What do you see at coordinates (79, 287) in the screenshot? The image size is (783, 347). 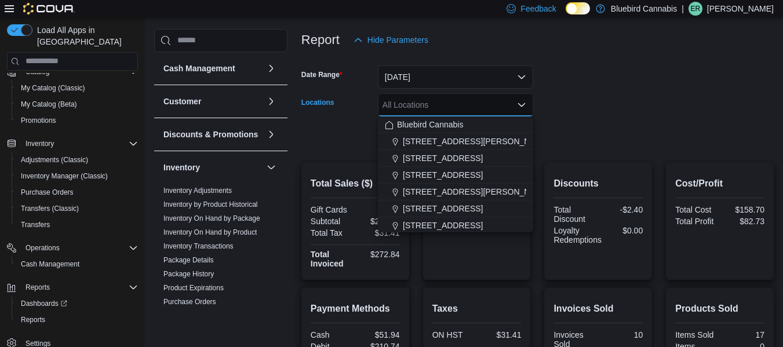 I see `span: Reports` at bounding box center [79, 287].